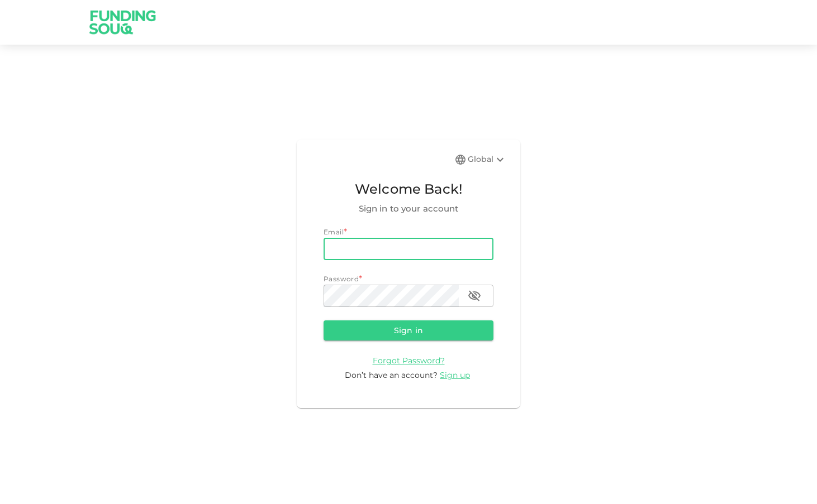 This screenshot has height=504, width=817. I want to click on span: Don’t have an account?, so click(391, 375).